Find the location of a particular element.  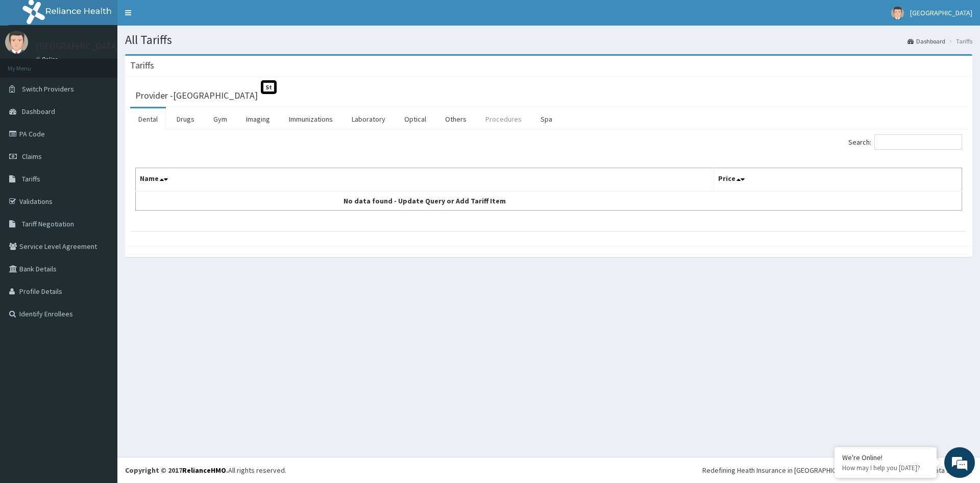

th: Name is located at coordinates (425, 180).